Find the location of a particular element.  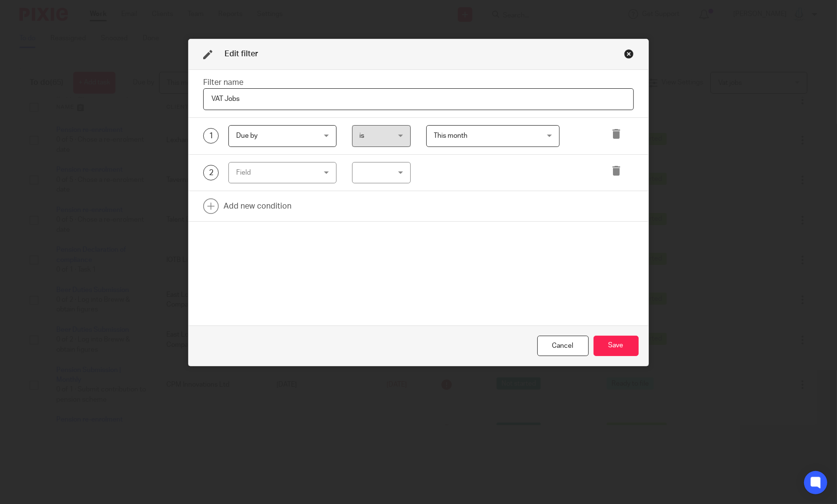

span: Edit filter is located at coordinates (242, 54).